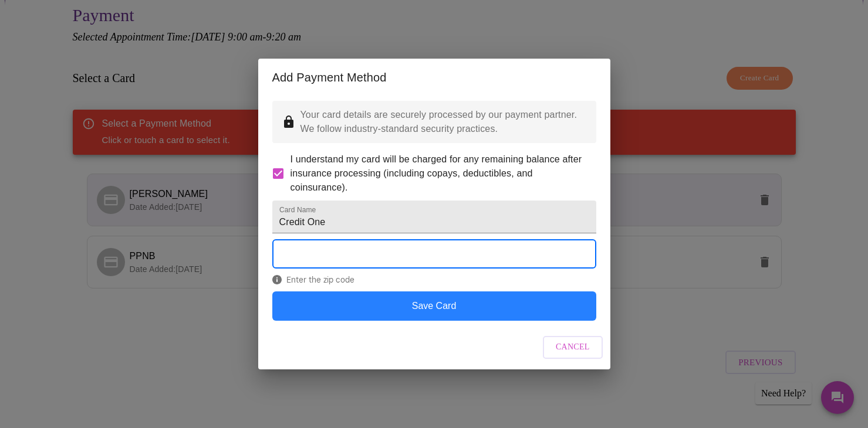 This screenshot has width=868, height=428. I want to click on button: Cancel, so click(573, 347).